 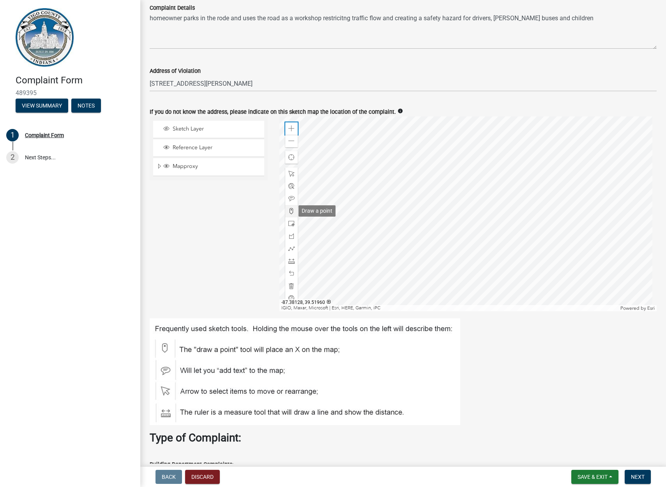 I want to click on div: Complaint Form, so click(x=44, y=135).